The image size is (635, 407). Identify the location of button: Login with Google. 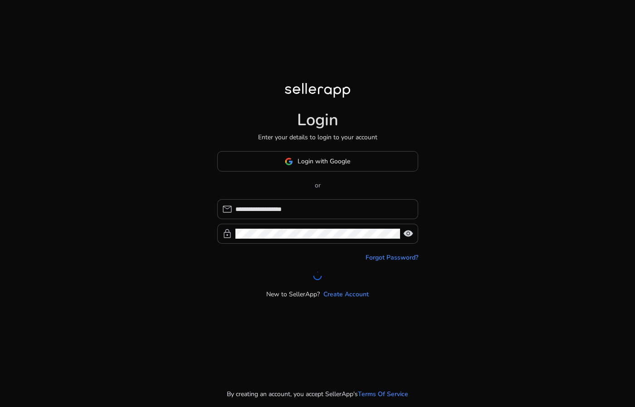
(317, 161).